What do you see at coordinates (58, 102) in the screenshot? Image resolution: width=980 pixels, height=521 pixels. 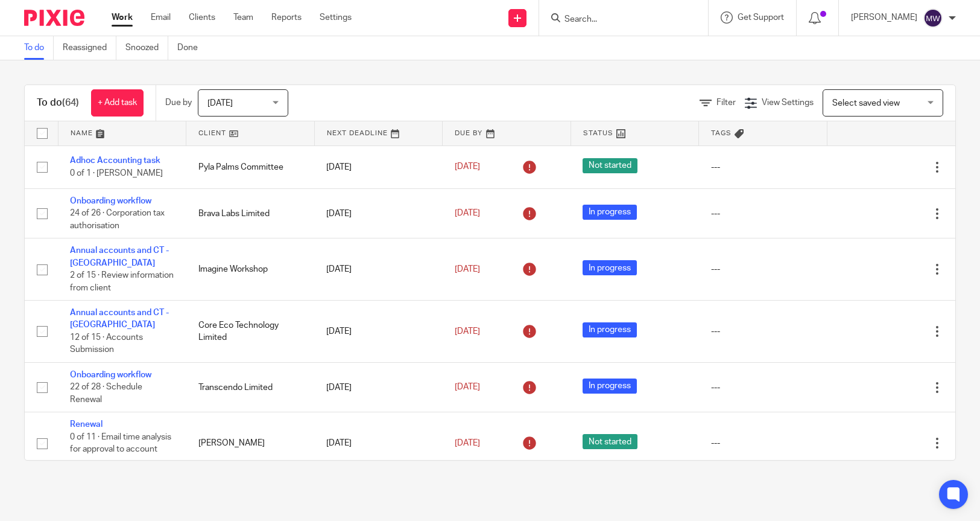 I see `h1: To do` at bounding box center [58, 102].